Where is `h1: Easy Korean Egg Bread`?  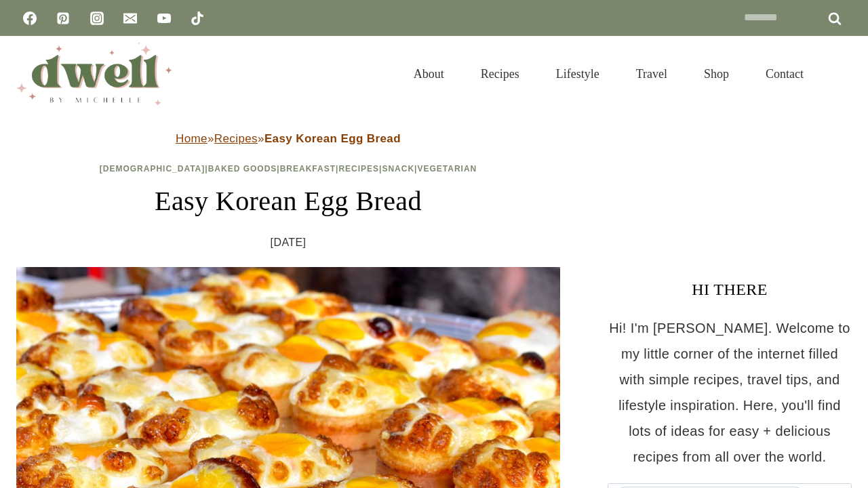 h1: Easy Korean Egg Bread is located at coordinates (288, 201).